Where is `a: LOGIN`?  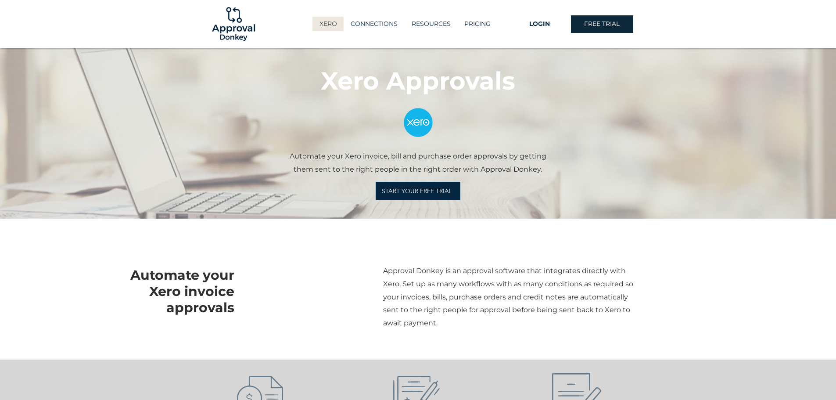 a: LOGIN is located at coordinates (540, 24).